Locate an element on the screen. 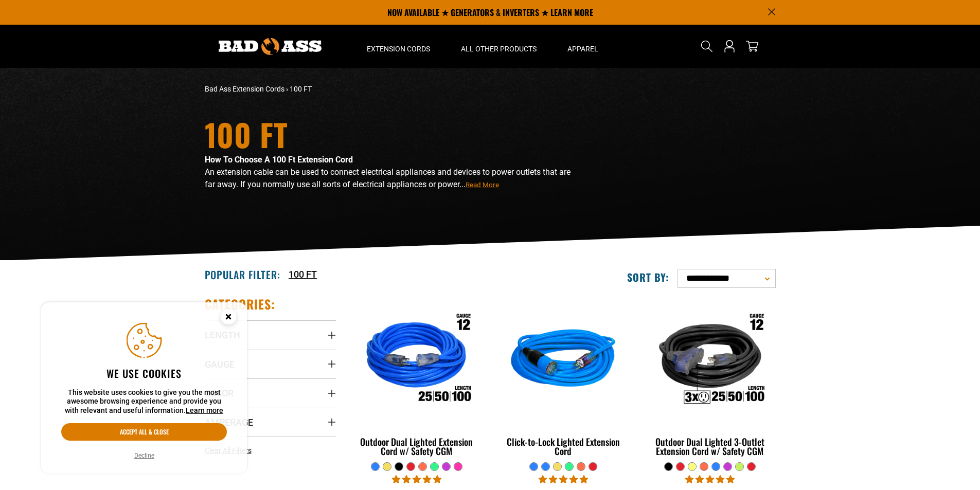  span: 4.80 stars is located at coordinates (710, 479).